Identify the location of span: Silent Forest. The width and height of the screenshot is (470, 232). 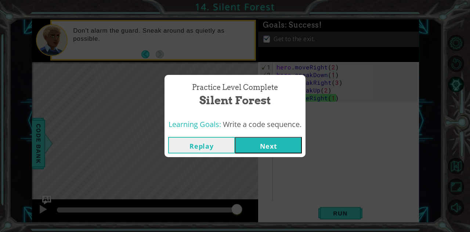
(235, 100).